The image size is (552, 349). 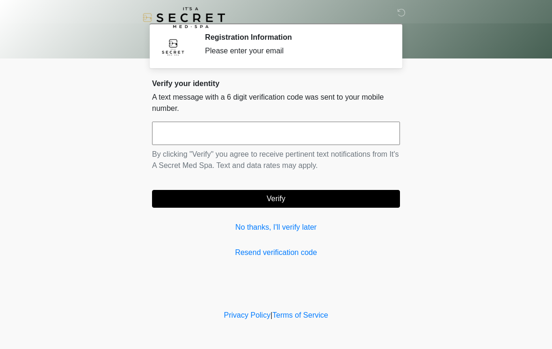 What do you see at coordinates (173, 47) in the screenshot?
I see `img: Agent Avatar` at bounding box center [173, 47].